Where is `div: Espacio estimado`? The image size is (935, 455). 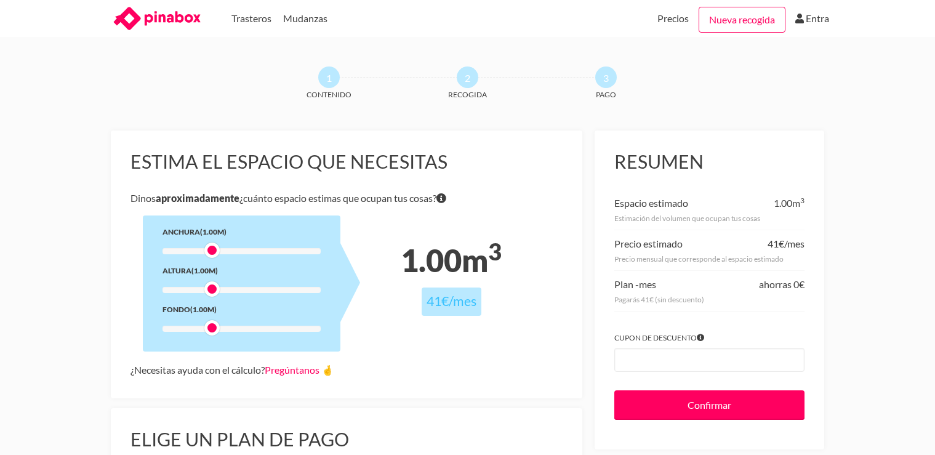
div: Espacio estimado is located at coordinates (651, 203).